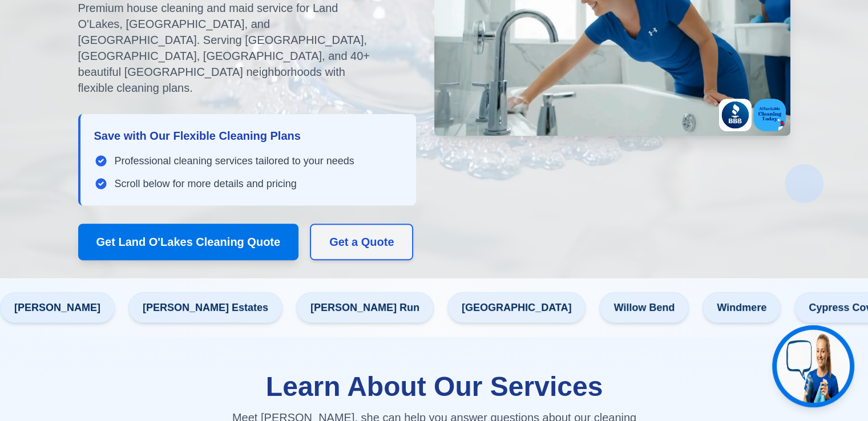  I want to click on span: Windmere, so click(739, 307).